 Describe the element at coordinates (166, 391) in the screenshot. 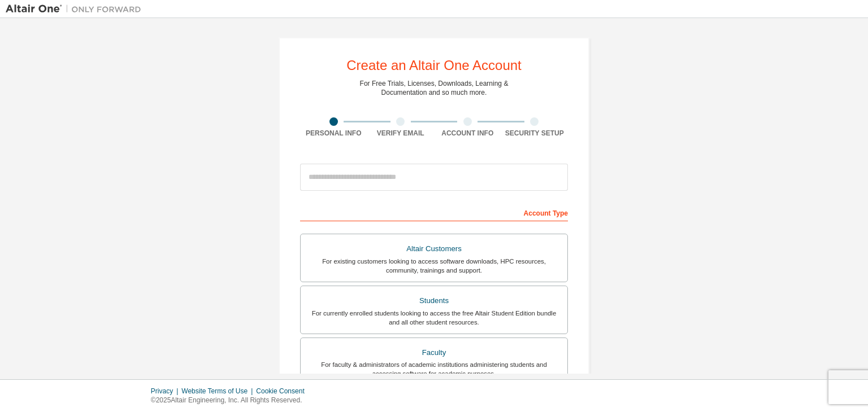

I see `div: Privacy` at that location.